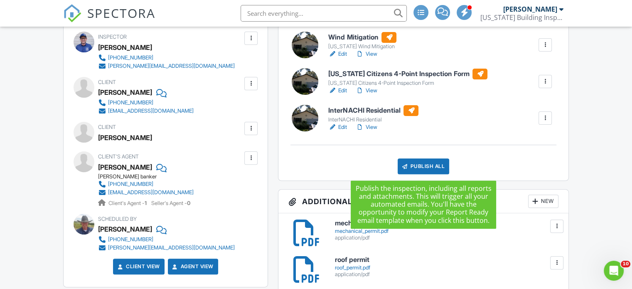 The height and width of the screenshot is (289, 632). I want to click on h6: roof permit, so click(447, 260).